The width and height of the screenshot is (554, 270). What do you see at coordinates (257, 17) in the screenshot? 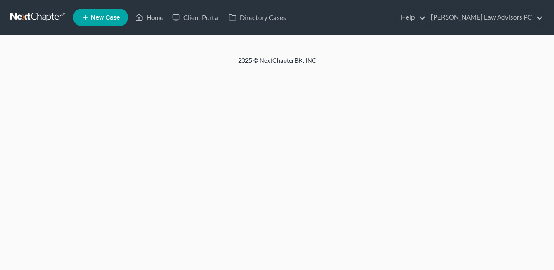
I see `a: Directory Cases` at bounding box center [257, 17].